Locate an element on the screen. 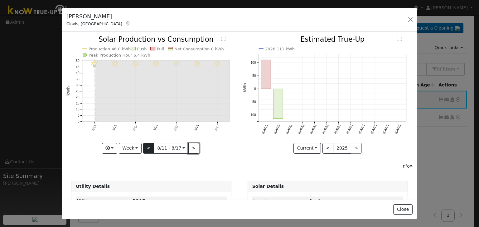 Image resolution: width=479 pixels, height=227 pixels. td: Utility is located at coordinates (103, 201).